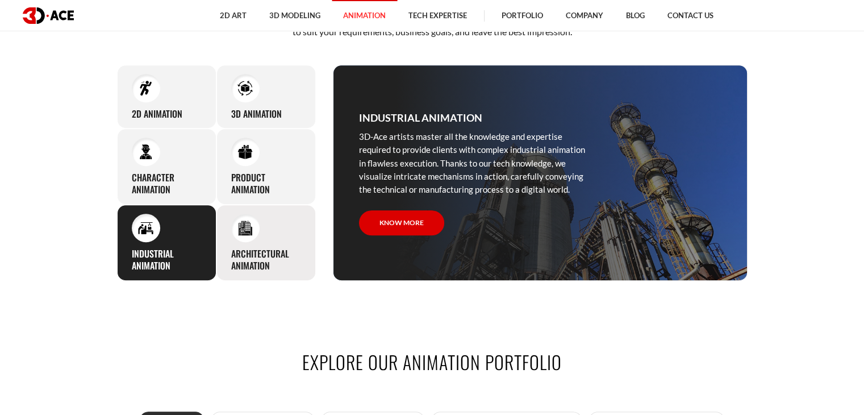 This screenshot has width=864, height=415. I want to click on img: 3D Animation, so click(245, 87).